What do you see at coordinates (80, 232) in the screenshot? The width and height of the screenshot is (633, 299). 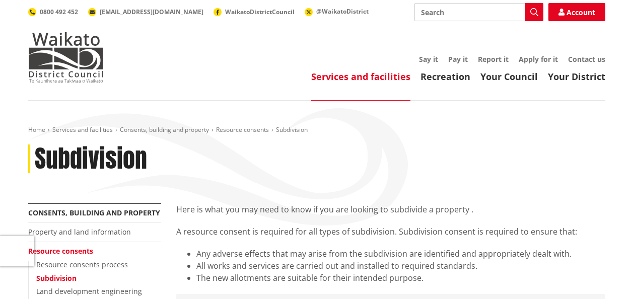 I see `a: Property and land information` at bounding box center [80, 232].